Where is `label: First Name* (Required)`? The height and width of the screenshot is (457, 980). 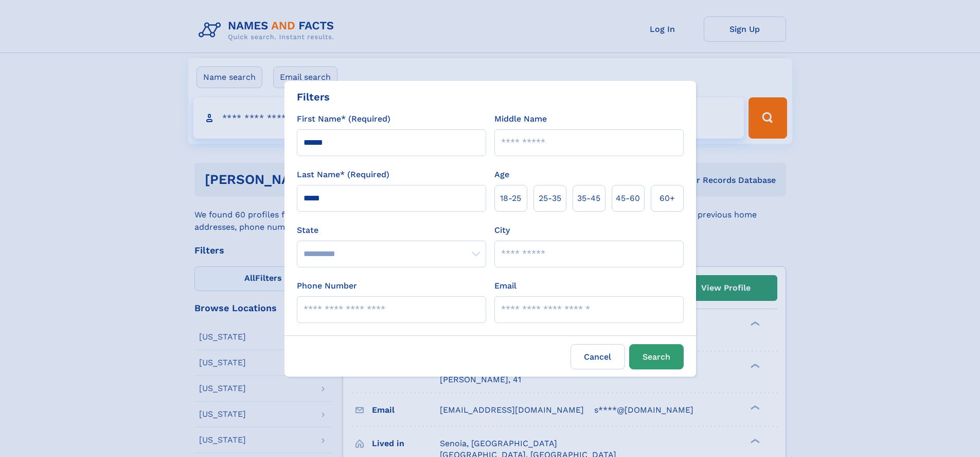
label: First Name* (Required) is located at coordinates (344, 119).